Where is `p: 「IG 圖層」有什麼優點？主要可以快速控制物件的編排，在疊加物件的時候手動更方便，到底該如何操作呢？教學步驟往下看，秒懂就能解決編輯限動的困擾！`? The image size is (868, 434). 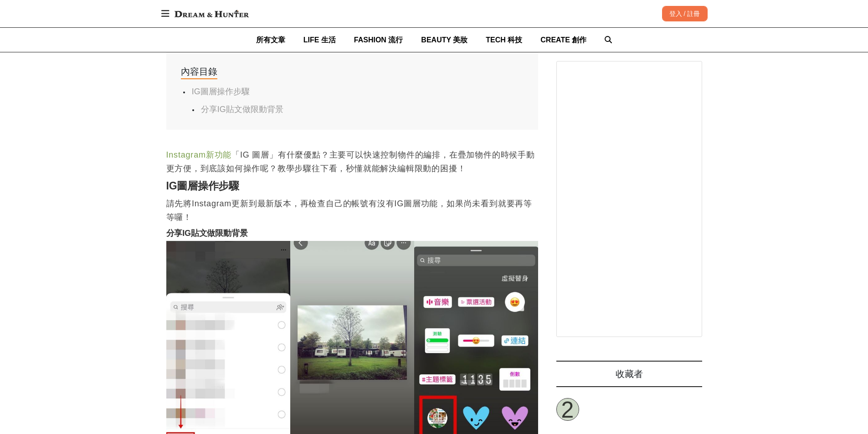 p: 「IG 圖層」有什麼優點？主要可以快速控制物件的編排，在疊加物件的時候手動更方便，到底該如何操作呢？教學步驟往下看，秒懂就能解決編輯限動的困擾！ is located at coordinates (352, 162).